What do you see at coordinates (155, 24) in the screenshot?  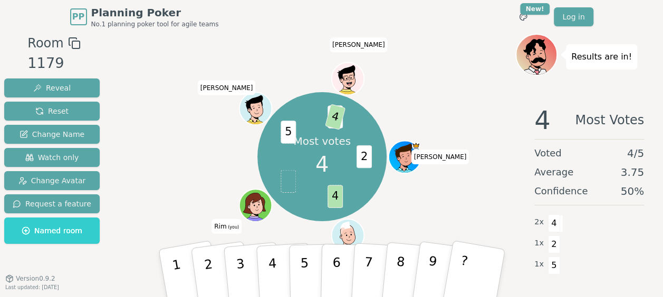 I see `span: No.1 planning poker tool for agile teams` at bounding box center [155, 24].